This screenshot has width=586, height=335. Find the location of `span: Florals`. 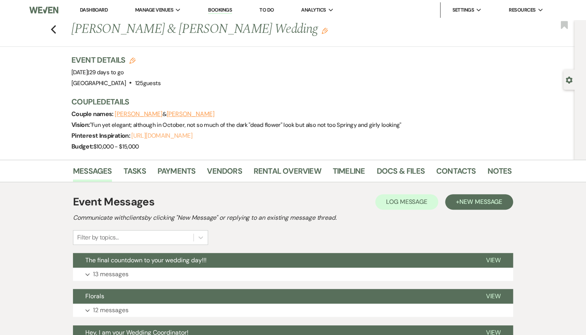

span: Florals is located at coordinates (95, 296).